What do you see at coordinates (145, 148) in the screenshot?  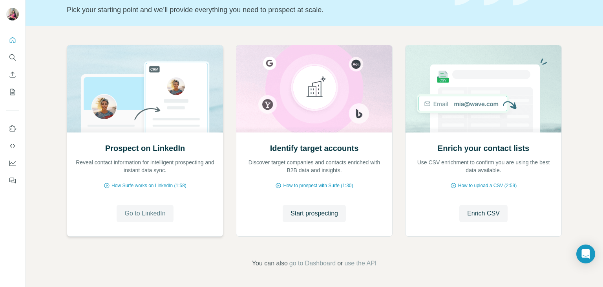 I see `h2: Prospect on LinkedIn` at bounding box center [145, 148].